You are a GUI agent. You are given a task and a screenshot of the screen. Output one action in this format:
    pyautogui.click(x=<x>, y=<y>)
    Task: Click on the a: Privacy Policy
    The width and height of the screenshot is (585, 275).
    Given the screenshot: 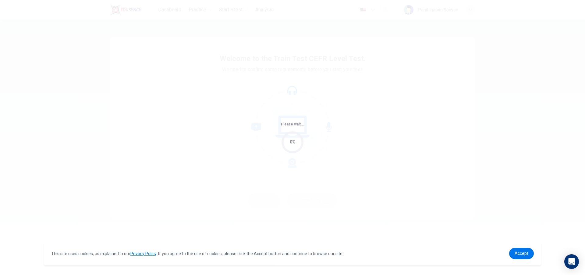 What is the action you would take?
    pyautogui.click(x=143, y=253)
    